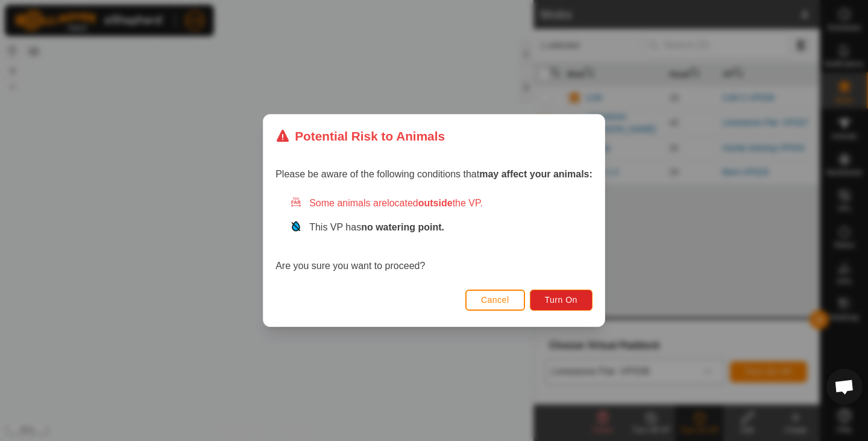  What do you see at coordinates (844, 387) in the screenshot?
I see `div: Open chat` at bounding box center [844, 387].